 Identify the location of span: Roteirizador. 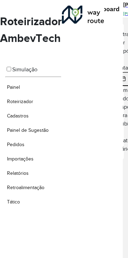
(20, 101).